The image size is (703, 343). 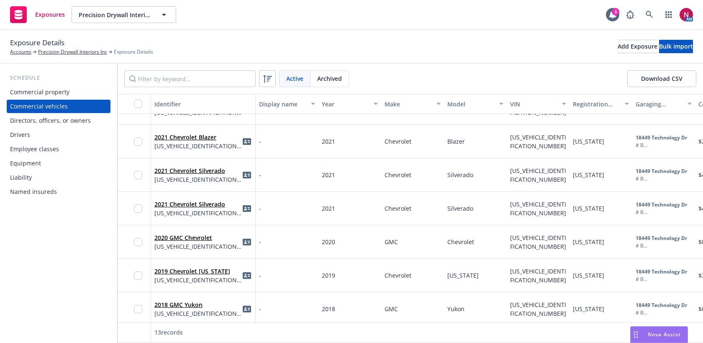 What do you see at coordinates (37, 15) in the screenshot?
I see `a: Exposures` at bounding box center [37, 15].